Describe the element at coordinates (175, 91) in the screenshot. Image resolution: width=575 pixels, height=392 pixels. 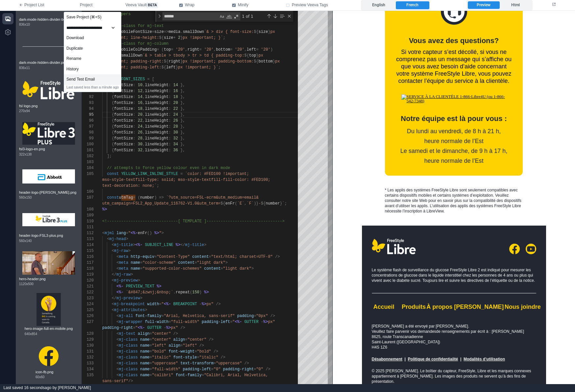
I see `span: 16` at that location.